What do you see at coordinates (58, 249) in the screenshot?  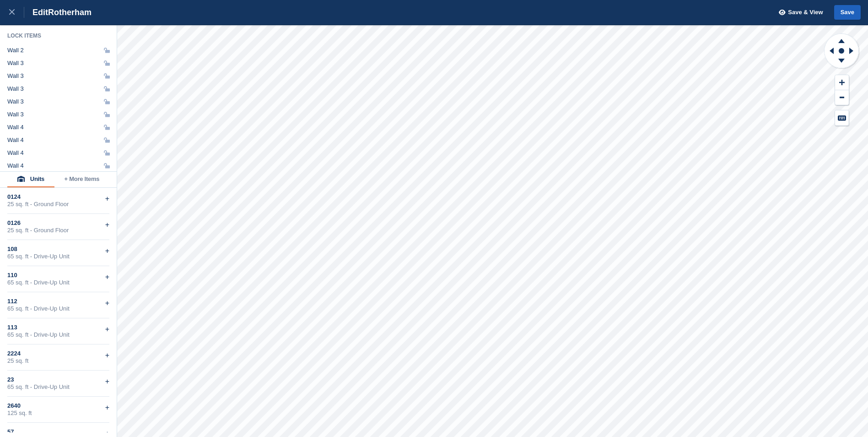 I see `div: 108` at bounding box center [58, 249].